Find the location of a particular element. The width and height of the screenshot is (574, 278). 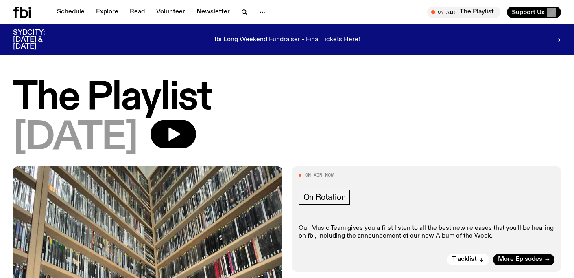

span: On Rotation is located at coordinates (325, 197).